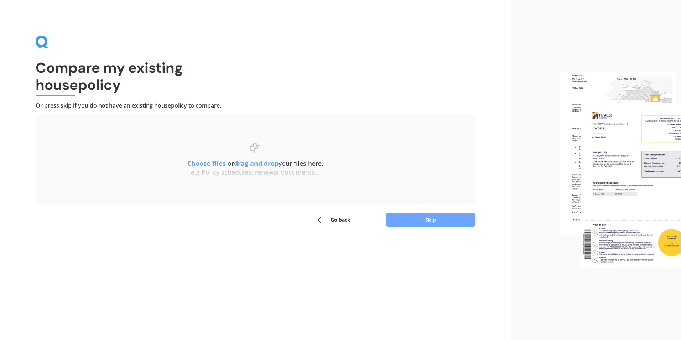  Describe the element at coordinates (256, 163) in the screenshot. I see `b: drag and drop` at that location.